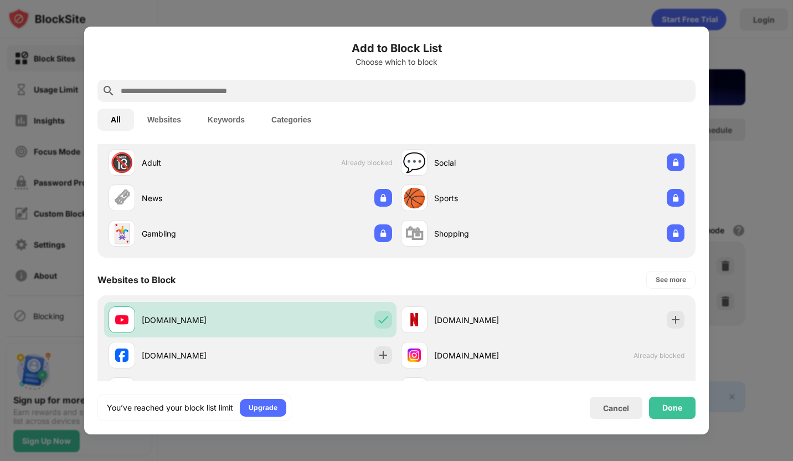 The height and width of the screenshot is (461, 793). I want to click on img: search.svg, so click(109, 91).